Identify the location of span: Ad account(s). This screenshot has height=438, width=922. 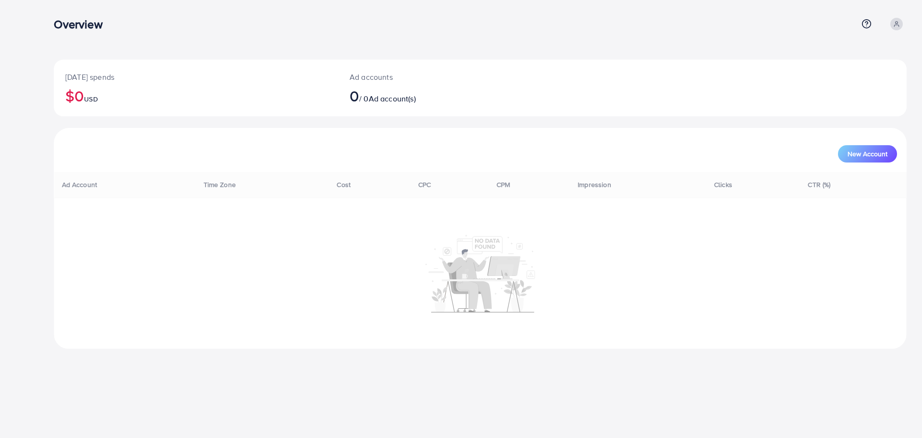
(392, 98).